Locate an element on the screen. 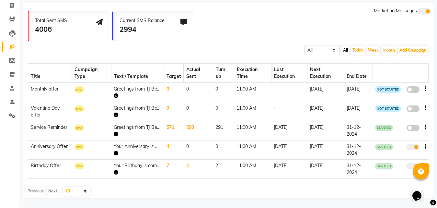 The width and height of the screenshot is (437, 208). button: Today is located at coordinates (358, 50).